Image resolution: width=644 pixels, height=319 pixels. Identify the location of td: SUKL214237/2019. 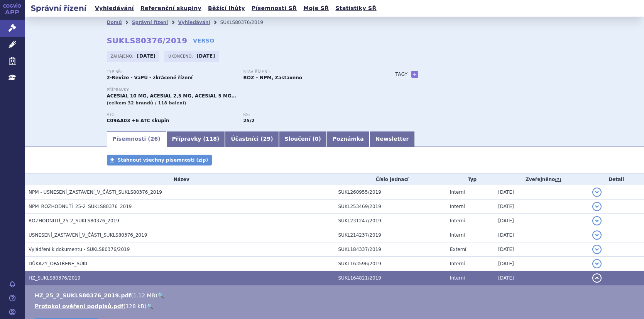
(390, 235).